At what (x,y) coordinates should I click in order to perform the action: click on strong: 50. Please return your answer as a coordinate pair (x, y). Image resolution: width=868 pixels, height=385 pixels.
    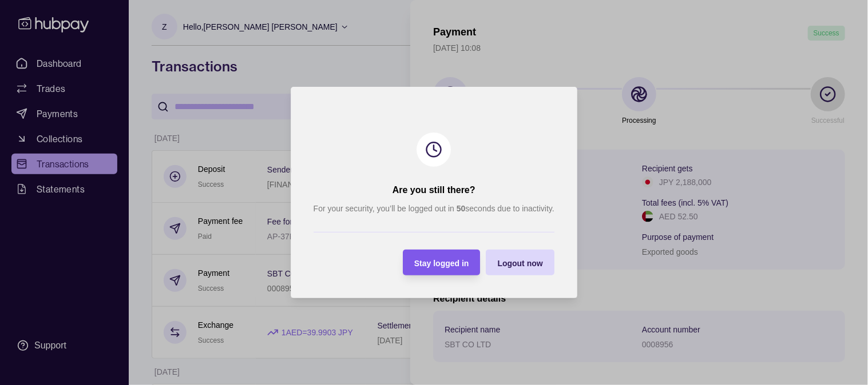
    Looking at the image, I should click on (461, 209).